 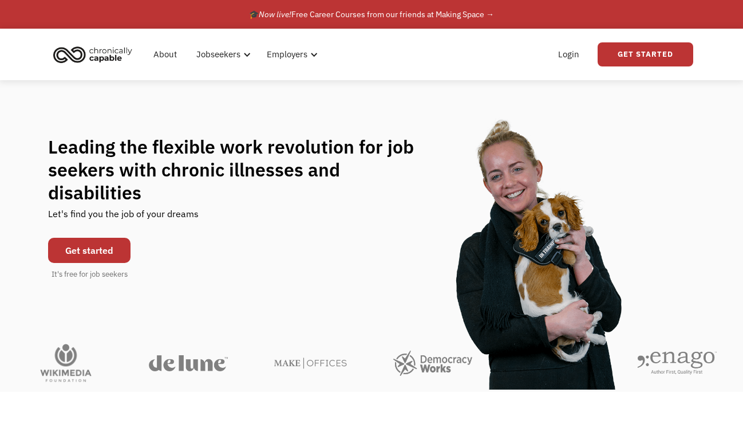 What do you see at coordinates (123, 217) in the screenshot?
I see `div: Let's find you the job of your dreams` at bounding box center [123, 217].